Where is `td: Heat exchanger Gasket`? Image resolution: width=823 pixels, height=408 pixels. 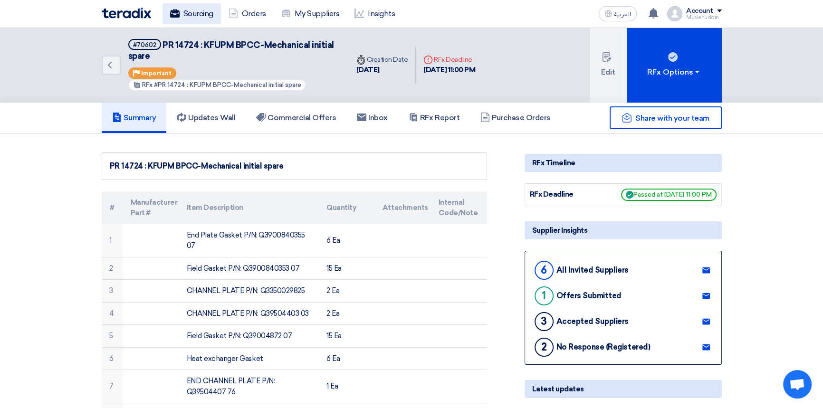 td: Heat exchanger Gasket is located at coordinates (249, 359).